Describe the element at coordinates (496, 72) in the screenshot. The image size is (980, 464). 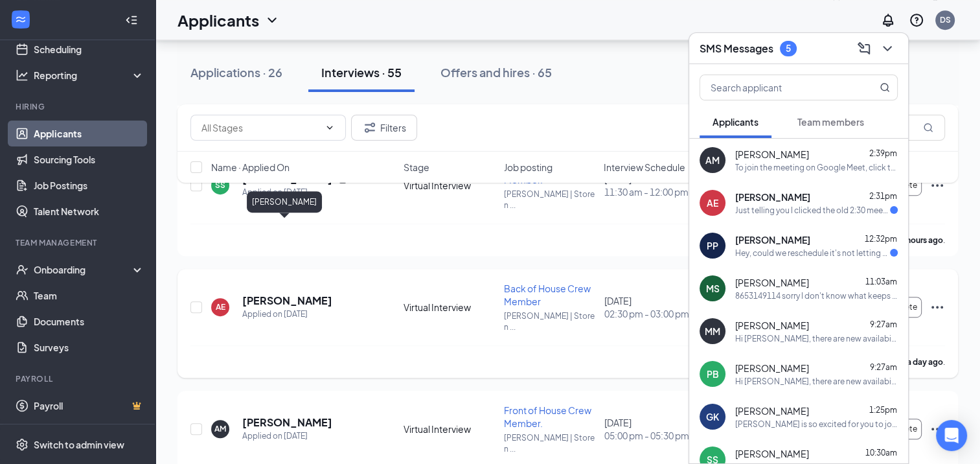
I see `div: Offers and hires · 65` at that location.